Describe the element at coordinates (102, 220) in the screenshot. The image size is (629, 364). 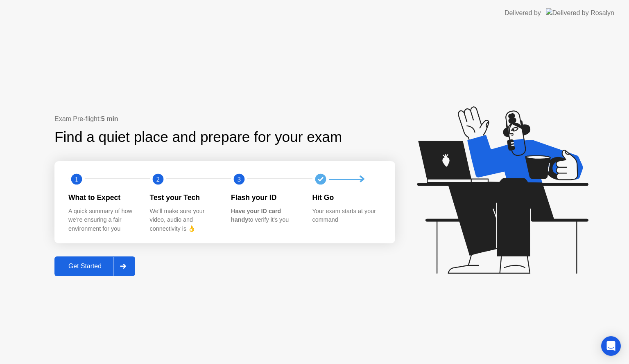
I see `div: A quick summary of how we’re ensuring a fair environment for you` at that location.